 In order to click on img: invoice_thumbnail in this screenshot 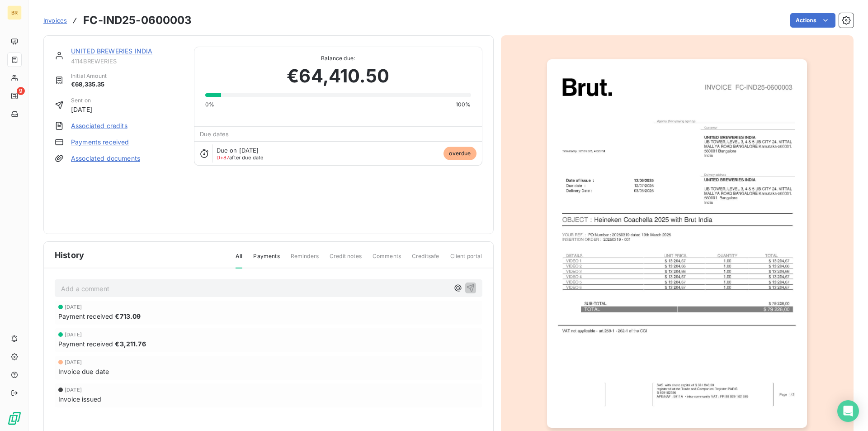, I will do `click(677, 244)`.